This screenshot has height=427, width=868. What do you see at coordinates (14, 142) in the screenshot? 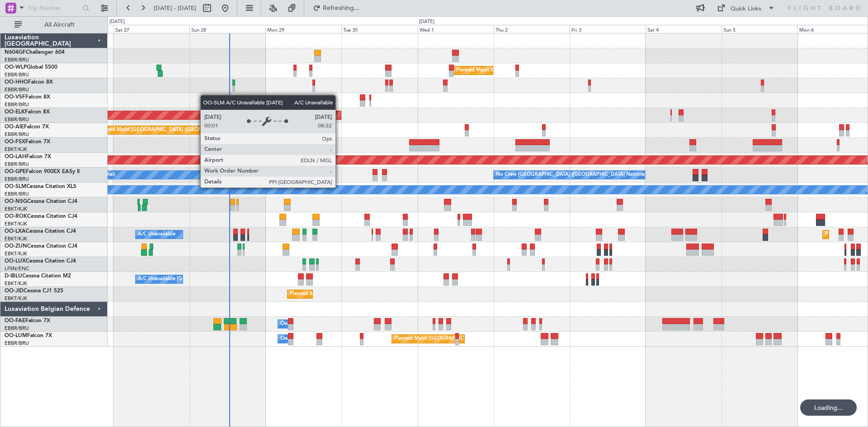
I see `span: OO-FSX` at bounding box center [14, 142].